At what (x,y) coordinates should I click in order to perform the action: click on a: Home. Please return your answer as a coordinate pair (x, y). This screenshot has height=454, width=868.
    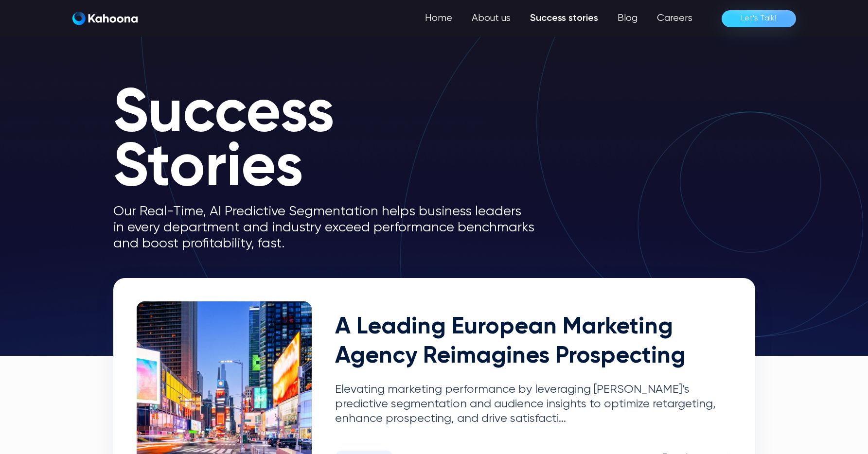
    Looking at the image, I should click on (439, 19).